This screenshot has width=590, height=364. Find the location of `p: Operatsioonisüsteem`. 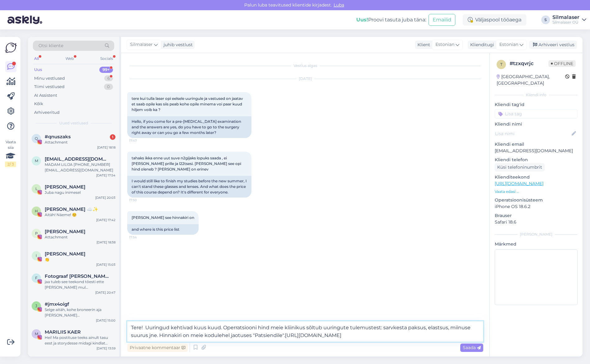

p: Operatsioonisüsteem is located at coordinates (536, 200).